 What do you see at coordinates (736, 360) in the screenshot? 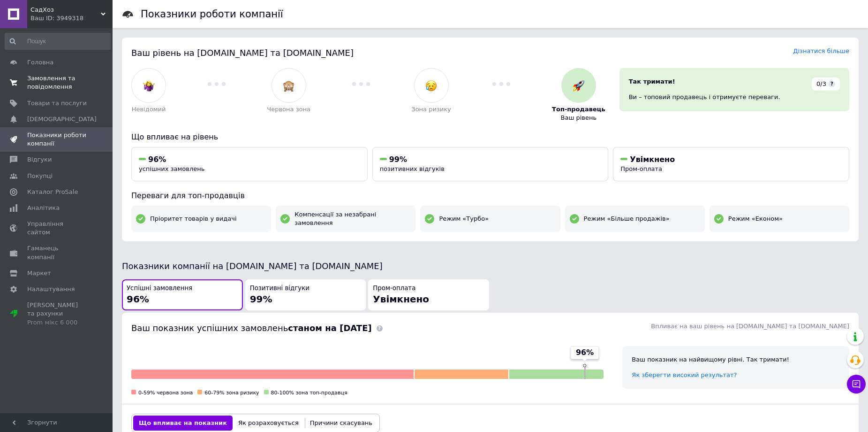
I see `div: Ваш показник на найвищому рівні. Так тримати!` at bounding box center [736, 360].